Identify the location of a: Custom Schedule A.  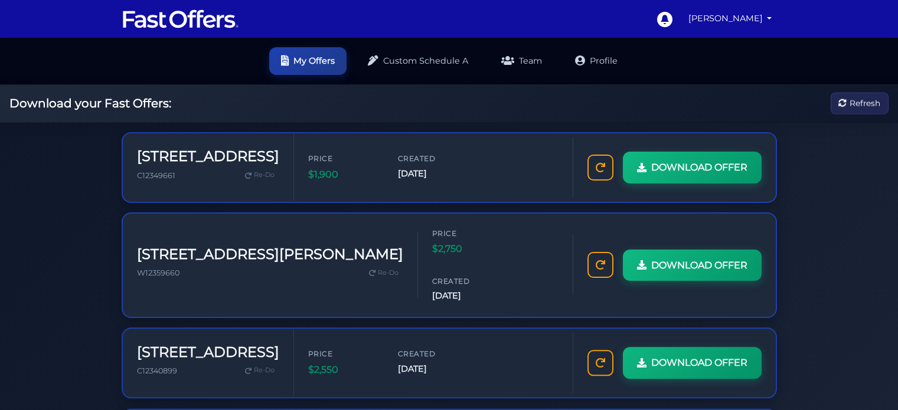
(418, 61).